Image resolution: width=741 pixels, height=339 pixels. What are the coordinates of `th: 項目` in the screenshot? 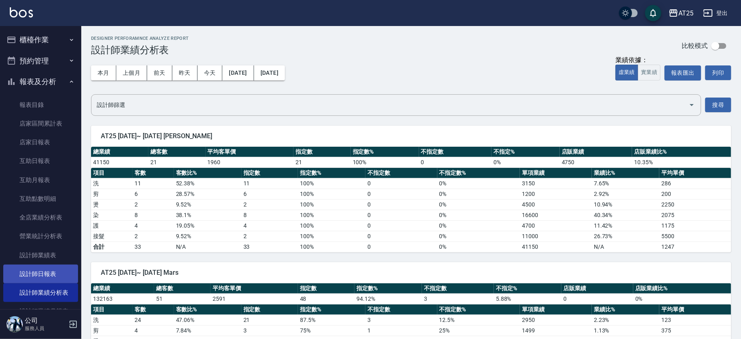 It's located at (112, 310).